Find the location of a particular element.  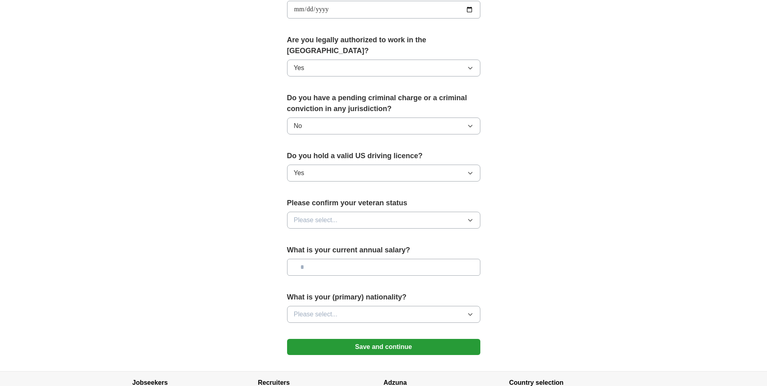

label: What is your current annual salary? is located at coordinates (384, 250).